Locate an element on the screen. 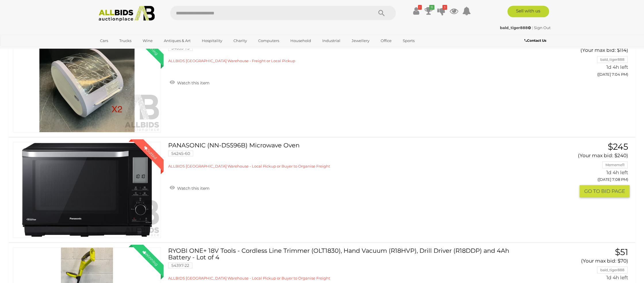 Image resolution: width=644 pixels, height=283 pixels. span: $245 is located at coordinates (618, 146).